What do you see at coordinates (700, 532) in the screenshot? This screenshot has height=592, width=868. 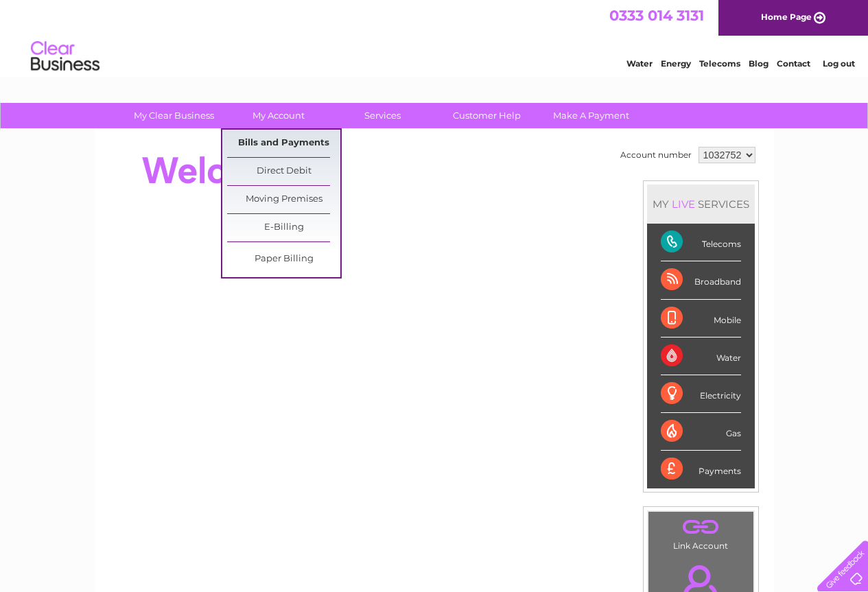 I see `td: Link Account` at bounding box center [700, 532].